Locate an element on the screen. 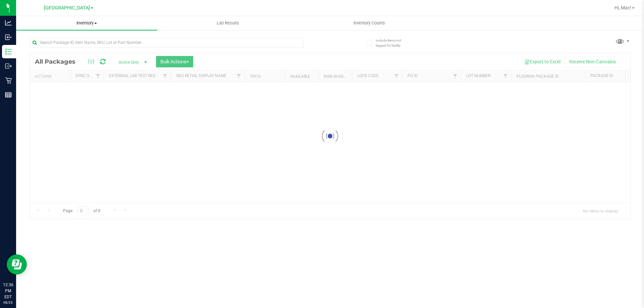 The width and height of the screenshot is (644, 308). inline-svg: Retail is located at coordinates (8, 80).